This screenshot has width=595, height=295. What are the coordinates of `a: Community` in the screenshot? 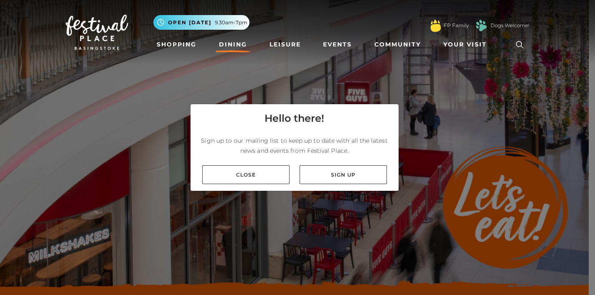 It's located at (397, 44).